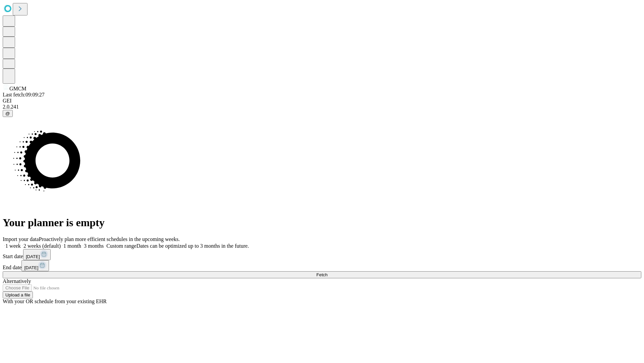 Image resolution: width=644 pixels, height=363 pixels. What do you see at coordinates (109, 239) in the screenshot?
I see `span: Proactively plan more efficient schedules in the upcoming weeks.` at bounding box center [109, 239].